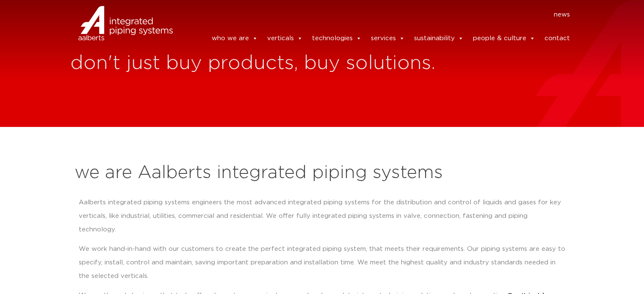  What do you see at coordinates (234, 39) in the screenshot?
I see `a: who we are` at bounding box center [234, 39].